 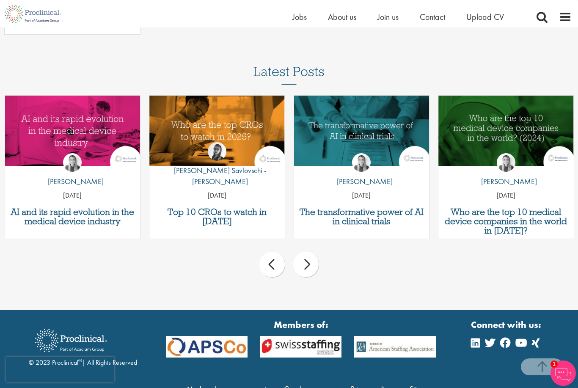 I want to click on span: Upload CV, so click(x=485, y=17).